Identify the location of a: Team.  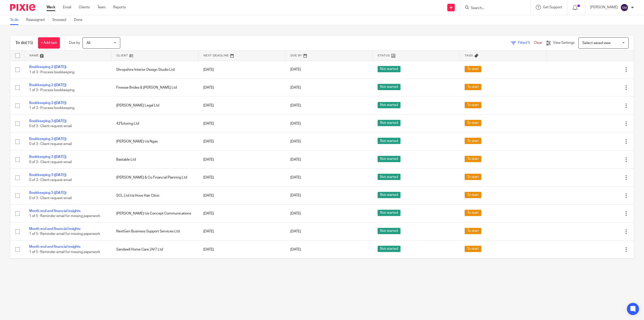
(102, 7).